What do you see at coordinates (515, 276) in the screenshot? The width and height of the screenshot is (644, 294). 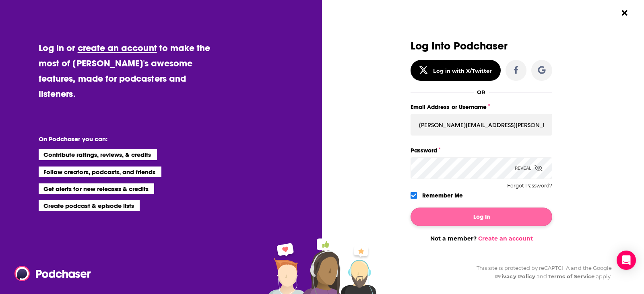 I see `a: Privacy Policy` at bounding box center [515, 276].